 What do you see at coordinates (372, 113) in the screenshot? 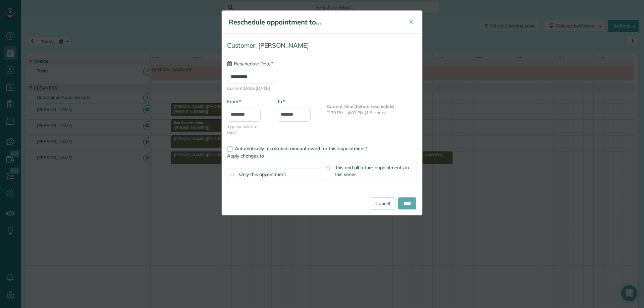
I see `p: 2:30 PM - 4:00 PM (1.5 Hours)` at bounding box center [372, 113].